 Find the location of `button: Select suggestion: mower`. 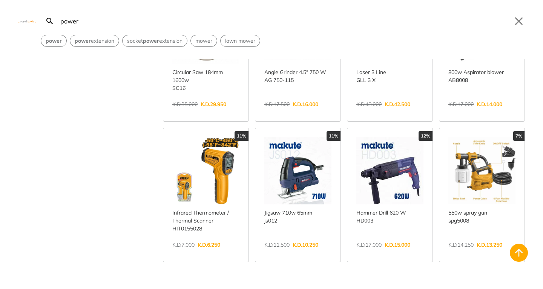

button: Select suggestion: mower is located at coordinates (204, 41).